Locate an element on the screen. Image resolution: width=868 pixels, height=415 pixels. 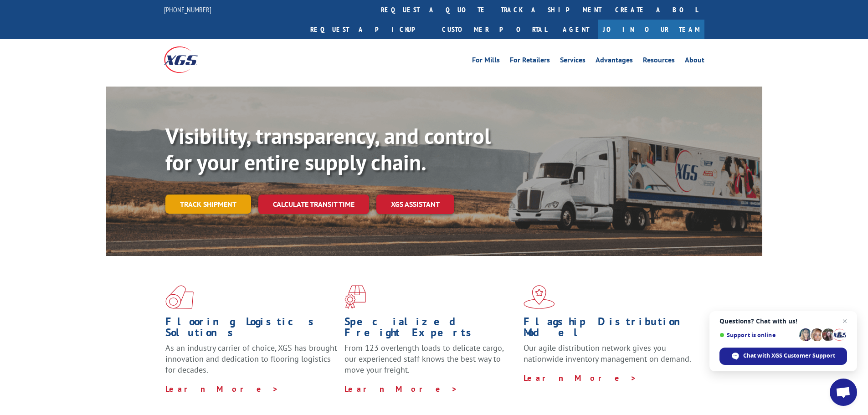
span: As an industry carrier of choice, XGS has brought innovation and dedication to flooring logistics... is located at coordinates (251, 359).